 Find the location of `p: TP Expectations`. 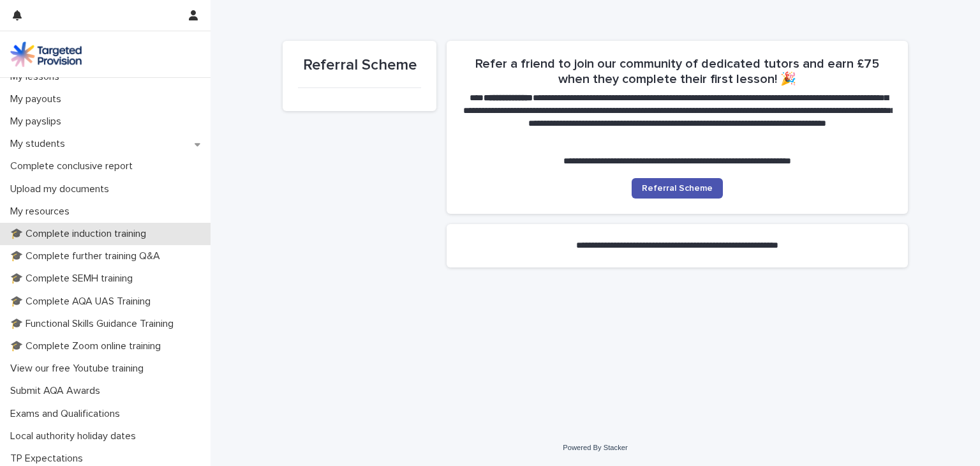

p: TP Expectations is located at coordinates (49, 458).